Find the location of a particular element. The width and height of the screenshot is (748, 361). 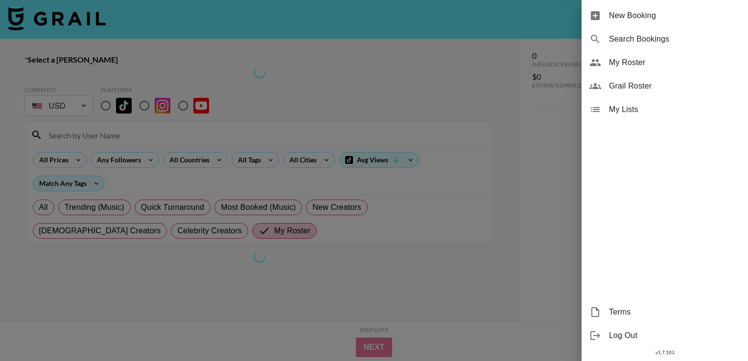

span: My Lists is located at coordinates (674, 110).